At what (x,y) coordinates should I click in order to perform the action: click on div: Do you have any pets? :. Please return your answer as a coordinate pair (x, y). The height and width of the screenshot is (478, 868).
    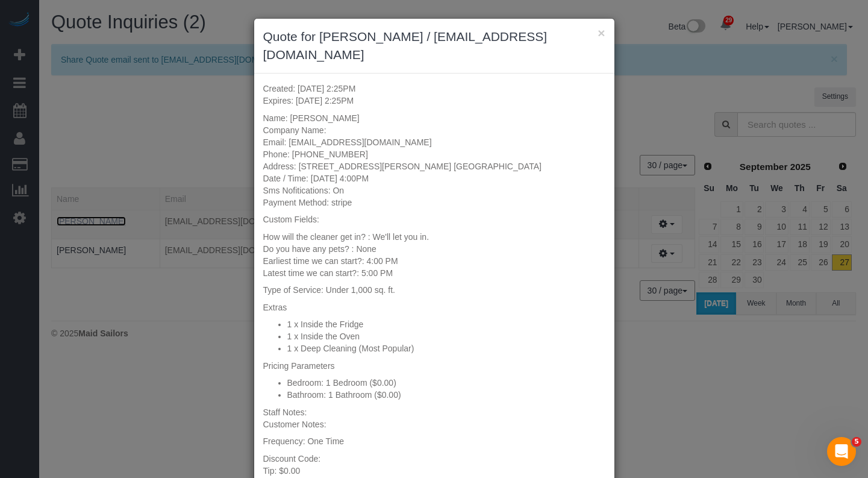
    Looking at the image, I should click on (434, 249).